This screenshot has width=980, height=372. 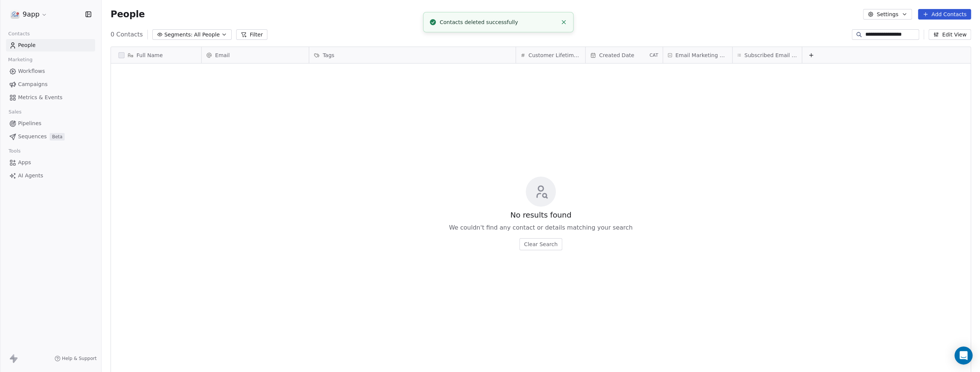 I want to click on a: SequencesBeta, so click(x=50, y=136).